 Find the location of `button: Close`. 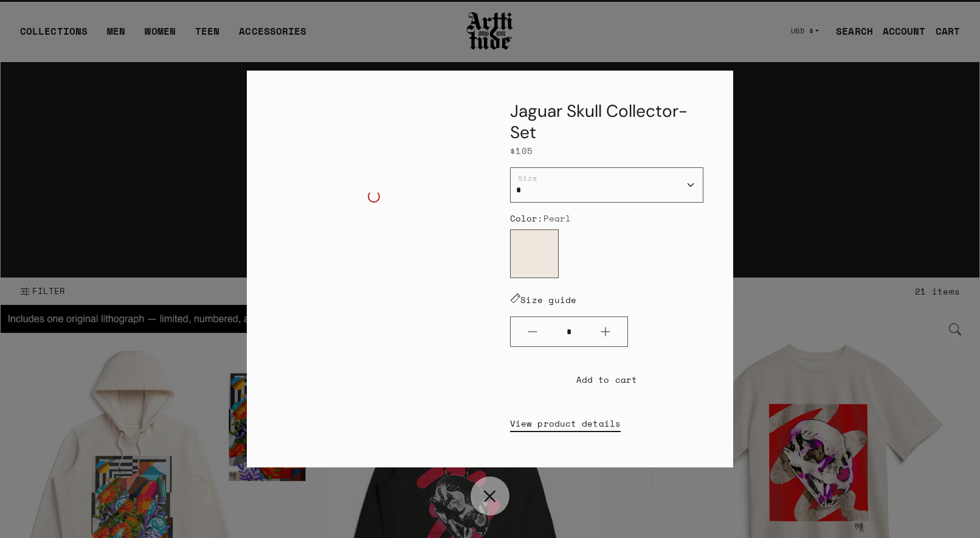

button: Close is located at coordinates (490, 496).